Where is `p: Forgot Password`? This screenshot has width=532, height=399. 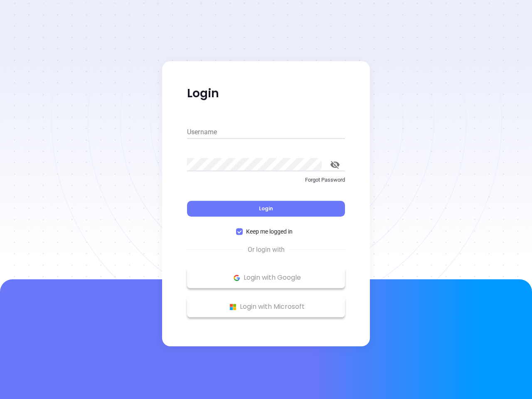
p: Forgot Password is located at coordinates (266, 180).